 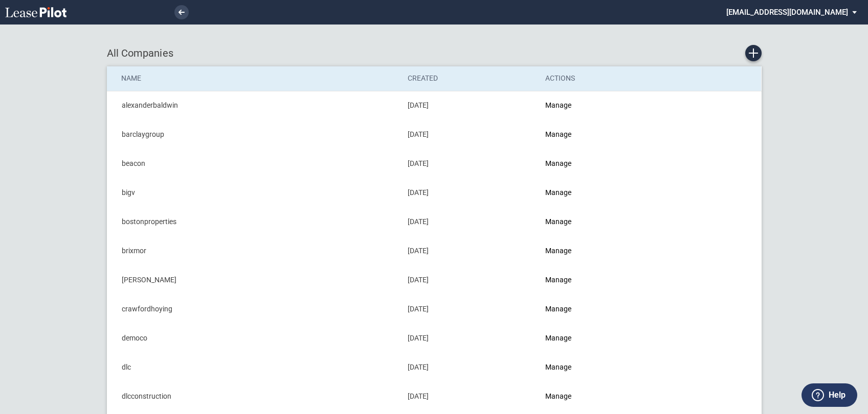 What do you see at coordinates (254, 193) in the screenshot?
I see `td: bigv` at bounding box center [254, 193].